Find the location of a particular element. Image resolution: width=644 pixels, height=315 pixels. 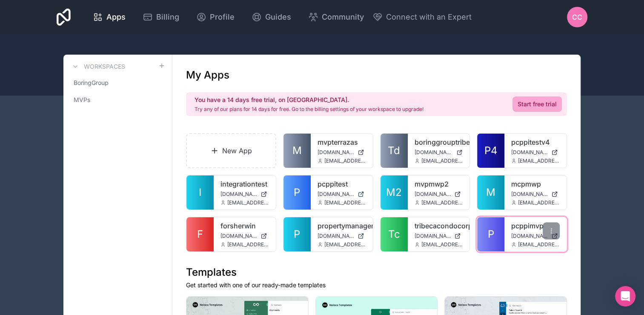

a: Start free trial is located at coordinates (537, 104).